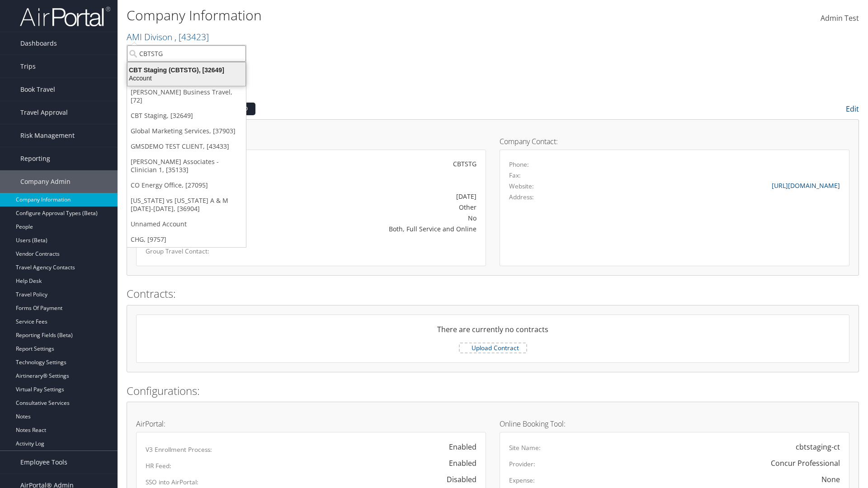 Image resolution: width=868 pixels, height=488 pixels. I want to click on div: Both, Full Service and Online, so click(368, 229).